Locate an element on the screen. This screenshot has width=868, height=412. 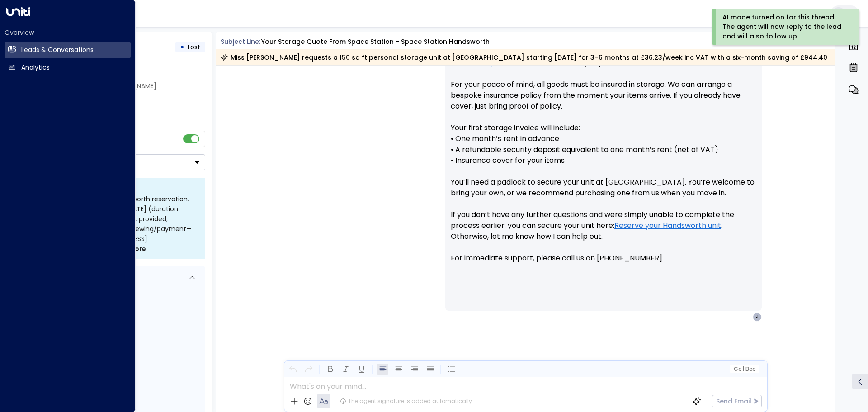
h2: Analytics is located at coordinates (35, 68).